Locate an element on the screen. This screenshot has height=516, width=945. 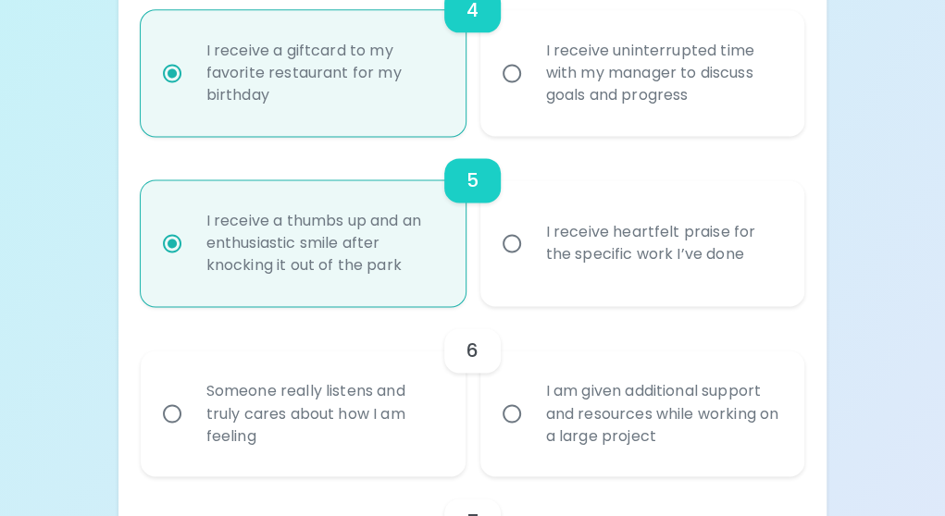
h6: 5 is located at coordinates (472, 180).